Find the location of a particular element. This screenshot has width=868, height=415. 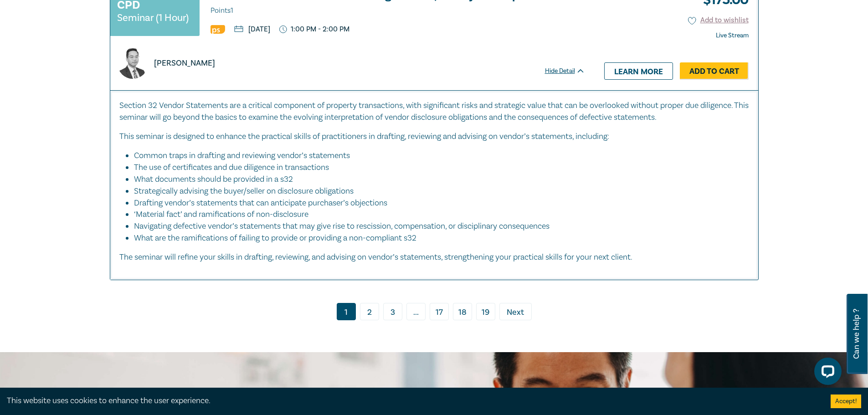

div: Hide Detail is located at coordinates (570, 71).